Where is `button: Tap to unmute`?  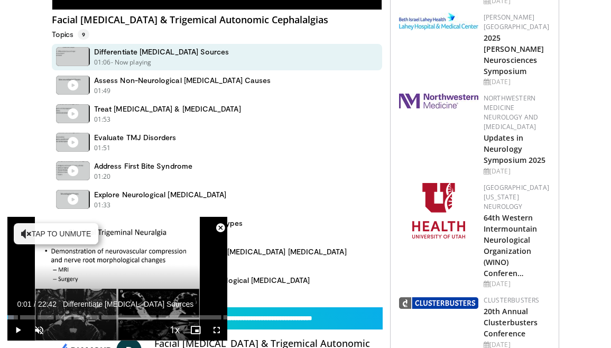
button: Tap to unmute is located at coordinates (56, 233).